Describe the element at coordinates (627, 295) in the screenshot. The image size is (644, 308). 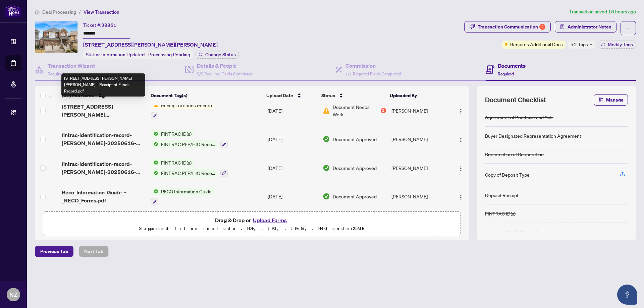
I see `button: Open asap` at that location.